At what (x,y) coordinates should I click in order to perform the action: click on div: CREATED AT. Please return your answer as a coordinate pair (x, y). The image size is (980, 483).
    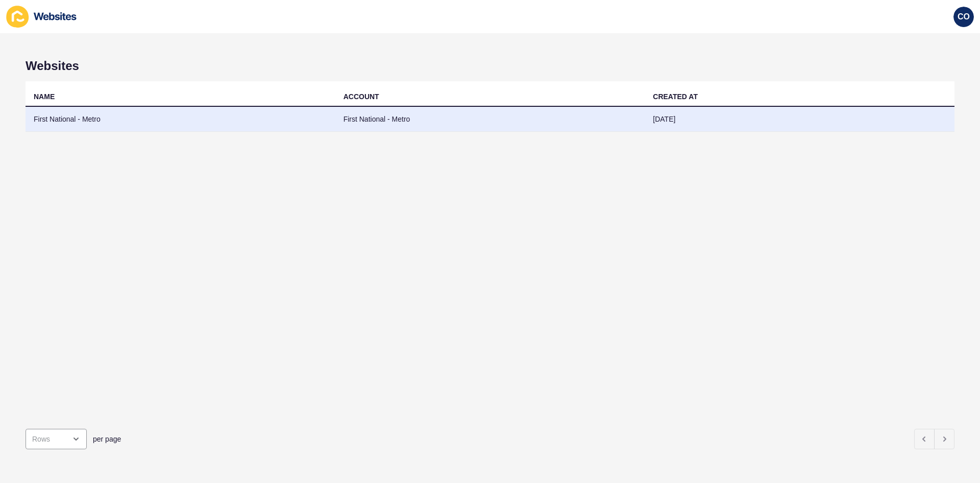
    Looking at the image, I should click on (675, 97).